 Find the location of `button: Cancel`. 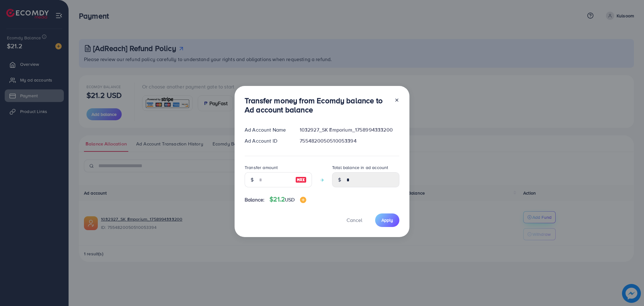

button: Cancel is located at coordinates (354, 220).